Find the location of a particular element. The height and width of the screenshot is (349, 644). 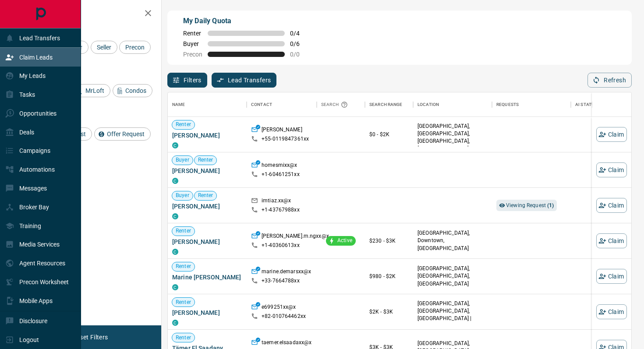

span: Viewing Request is located at coordinates (530, 206).